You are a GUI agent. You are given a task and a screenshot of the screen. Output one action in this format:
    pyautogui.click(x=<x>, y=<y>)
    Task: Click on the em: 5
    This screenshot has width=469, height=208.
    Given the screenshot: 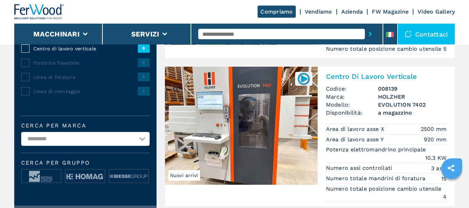 What is the action you would take?
    pyautogui.click(x=444, y=49)
    